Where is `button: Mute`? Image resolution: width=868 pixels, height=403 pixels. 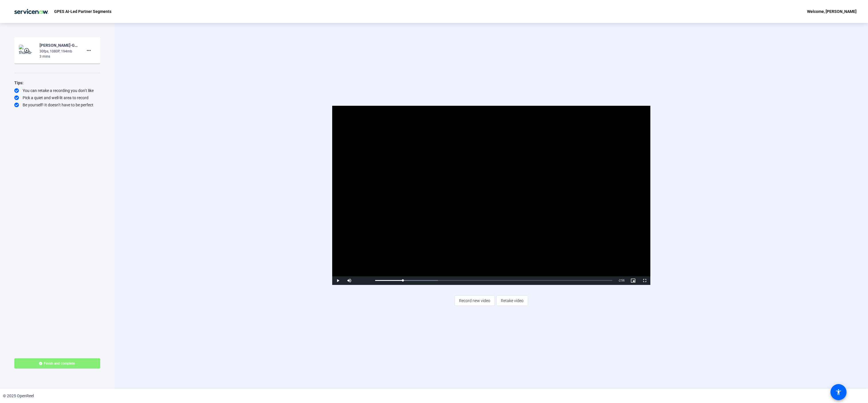
button: Mute is located at coordinates (349, 280).